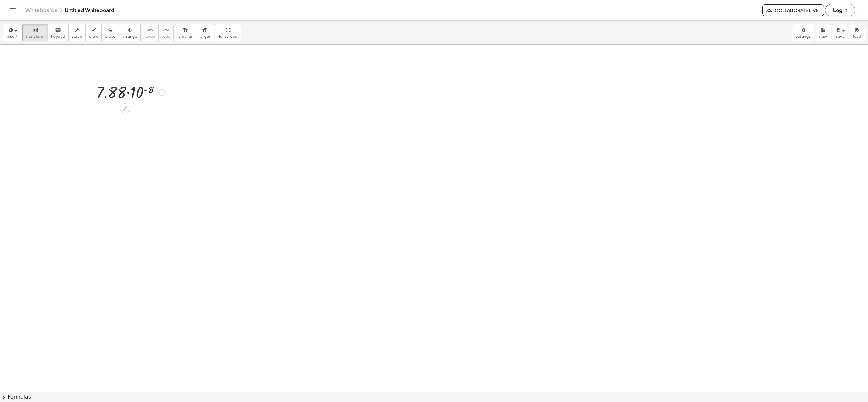 The width and height of the screenshot is (868, 402). I want to click on button: Log in, so click(840, 10).